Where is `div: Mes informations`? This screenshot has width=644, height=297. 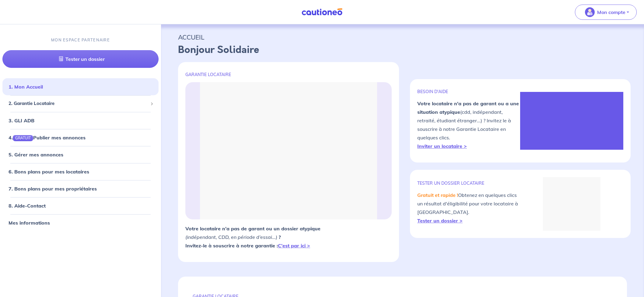 div: Mes informations is located at coordinates (81, 223).